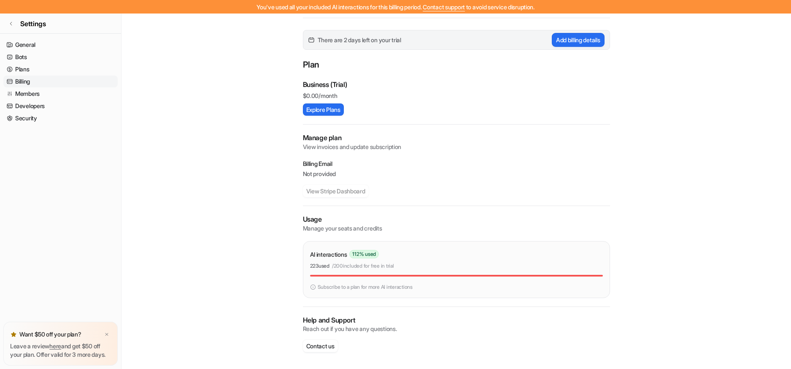  Describe the element at coordinates (363, 266) in the screenshot. I see `p: / 200 included for free in trial` at that location.